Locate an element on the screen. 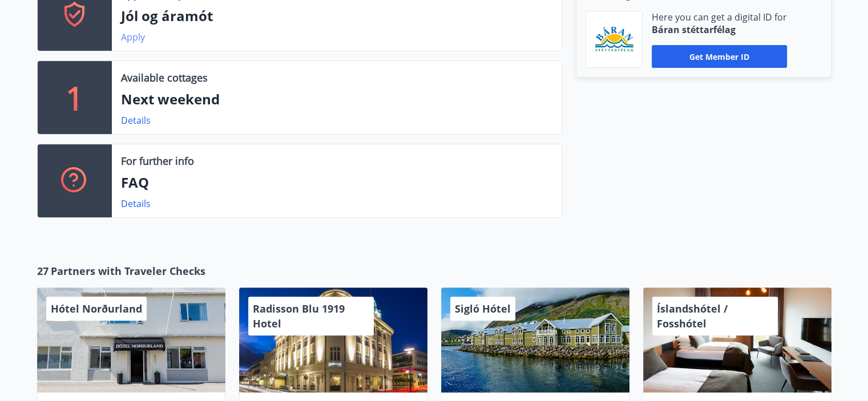  span: Radisson Blu 1919 Hotel is located at coordinates (298, 316).